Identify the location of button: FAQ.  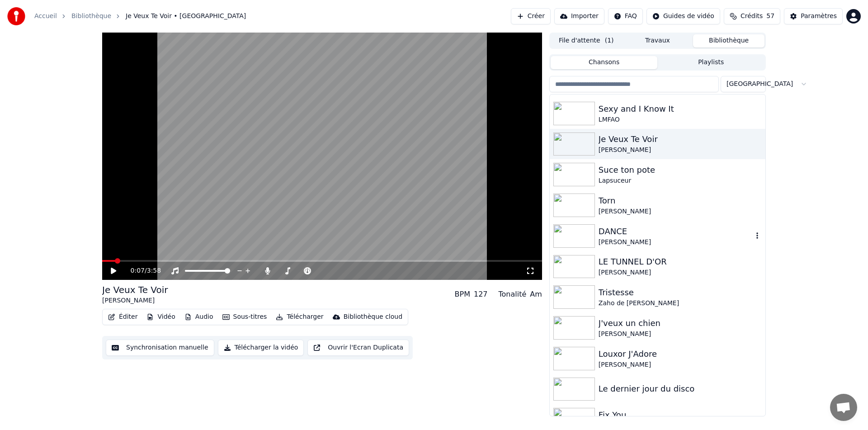
(625, 16).